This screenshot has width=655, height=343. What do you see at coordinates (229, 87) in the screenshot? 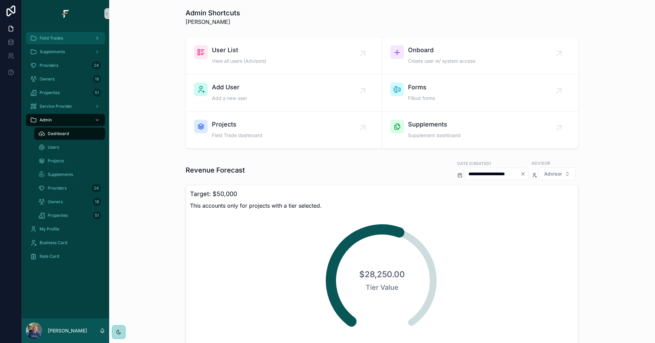
I see `span: Add User` at bounding box center [229, 87].